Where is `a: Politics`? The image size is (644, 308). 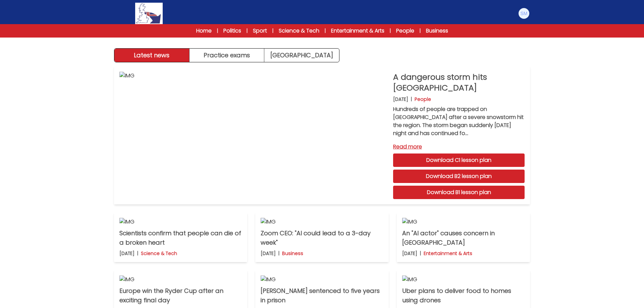 a: Politics is located at coordinates (232, 31).